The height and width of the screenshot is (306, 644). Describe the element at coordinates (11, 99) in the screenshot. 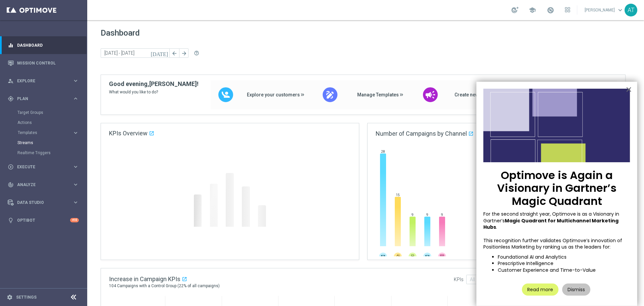

I see `i: gps_fixed` at that location.